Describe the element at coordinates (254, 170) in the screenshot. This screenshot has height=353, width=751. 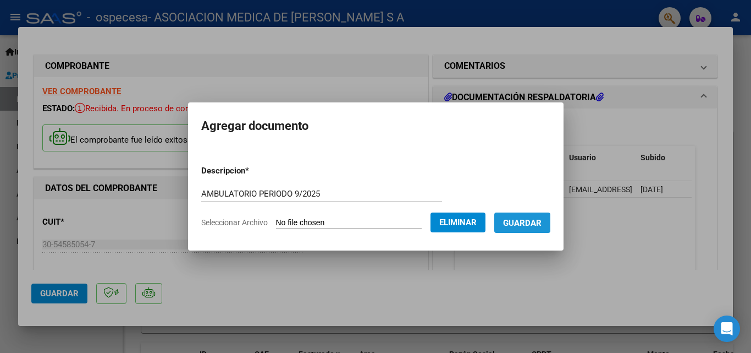
I see `p: Descripcion` at that location.